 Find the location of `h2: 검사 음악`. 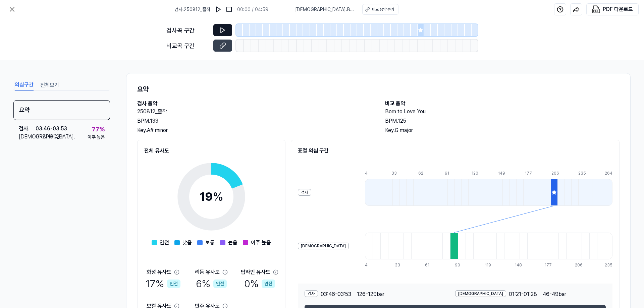

h2: 검사 음악 is located at coordinates (254, 104).